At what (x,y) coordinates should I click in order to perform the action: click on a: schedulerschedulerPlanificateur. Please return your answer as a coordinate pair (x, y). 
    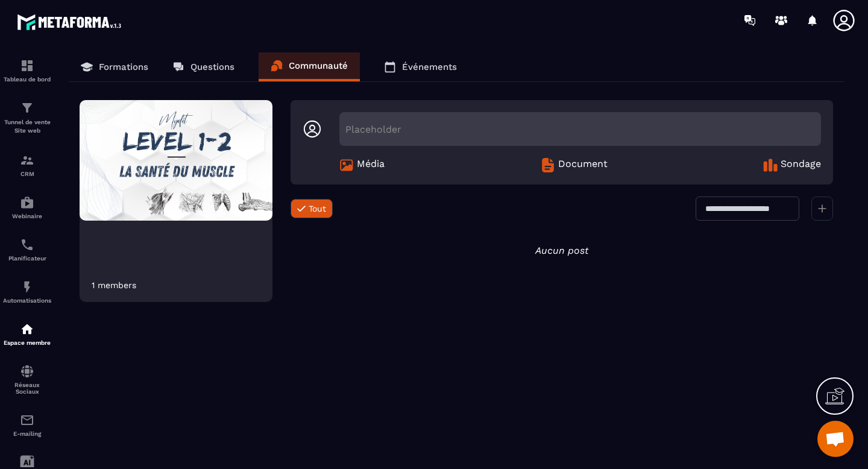
    Looking at the image, I should click on (27, 249).